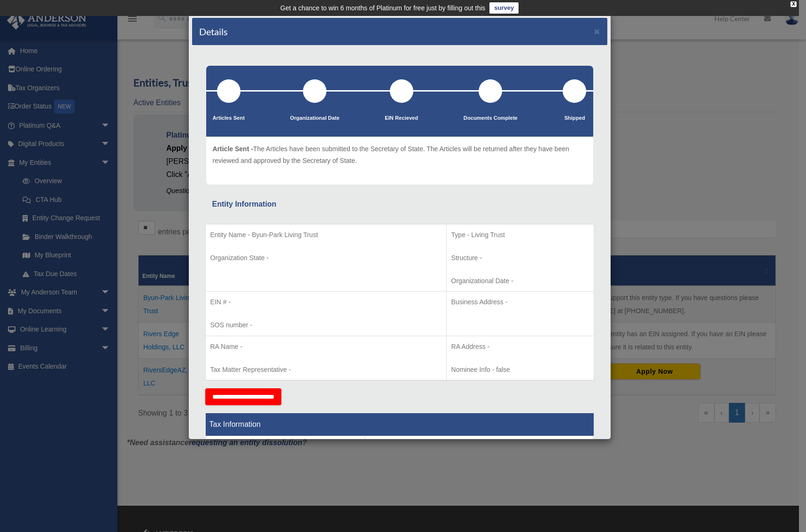 This screenshot has height=532, width=806. Describe the element at coordinates (794, 4) in the screenshot. I see `div: close` at that location.